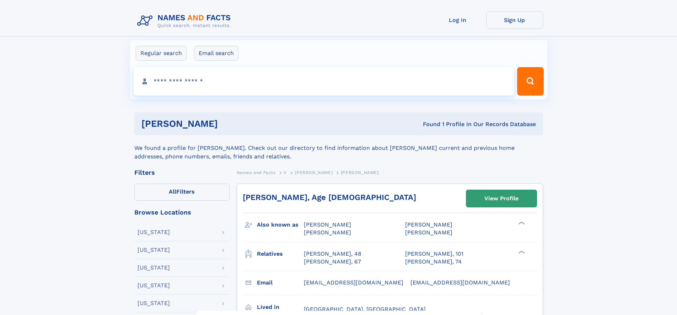 This screenshot has height=315, width=677. I want to click on div: View Profile, so click(502, 199).